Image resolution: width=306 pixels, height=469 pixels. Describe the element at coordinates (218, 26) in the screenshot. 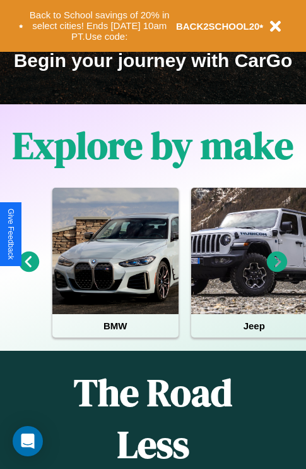

I see `b: BACK2SCHOOL20` at that location.